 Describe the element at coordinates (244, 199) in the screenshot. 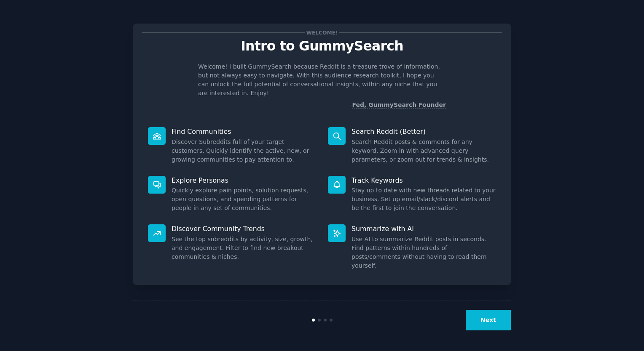

I see `dd: Quickly explore pain points, solution requests, open questions, and spending patterns for people ...` at that location.